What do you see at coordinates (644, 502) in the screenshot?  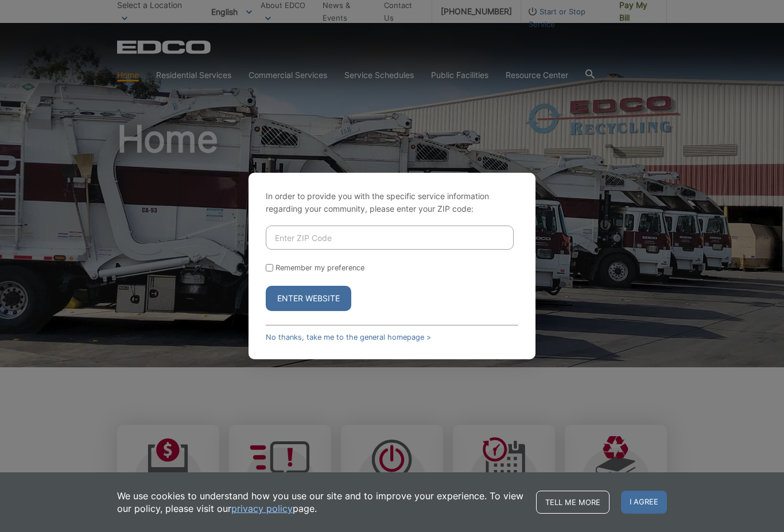 I see `span: I agree` at bounding box center [644, 502].